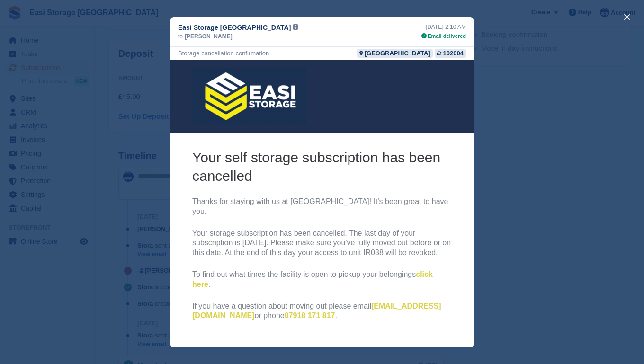  What do you see at coordinates (152, 220) in the screenshot?
I see `p: To find out what times the facility is open to pickup your belongings .` at bounding box center [152, 220].